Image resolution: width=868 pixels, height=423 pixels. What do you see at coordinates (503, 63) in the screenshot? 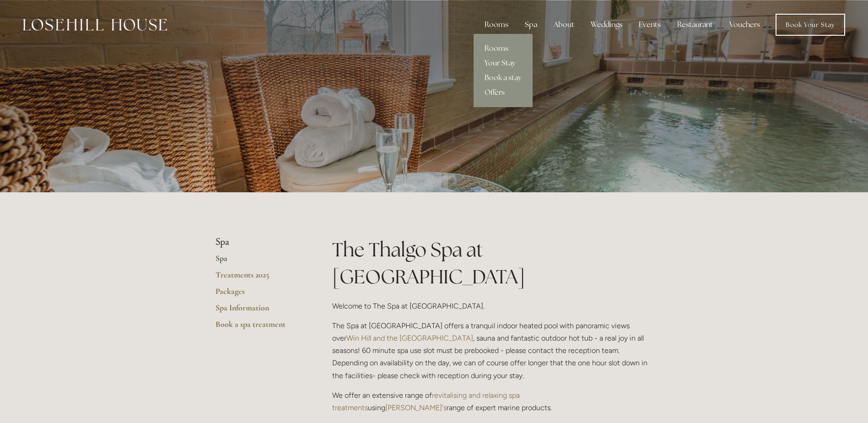
I see `a: Your Stay` at bounding box center [503, 63].